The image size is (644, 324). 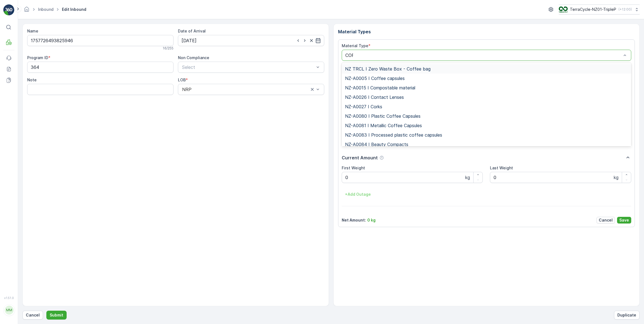 What do you see at coordinates (383, 126) in the screenshot?
I see `span: NZ-A0081 I Metallic Coffee Capsules` at bounding box center [383, 126].